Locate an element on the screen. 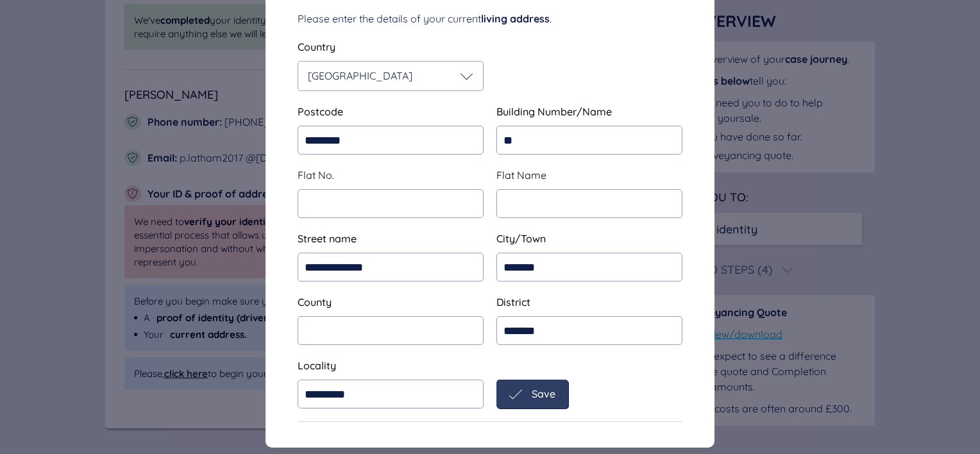 This screenshot has width=980, height=454. span: Locality is located at coordinates (317, 366).